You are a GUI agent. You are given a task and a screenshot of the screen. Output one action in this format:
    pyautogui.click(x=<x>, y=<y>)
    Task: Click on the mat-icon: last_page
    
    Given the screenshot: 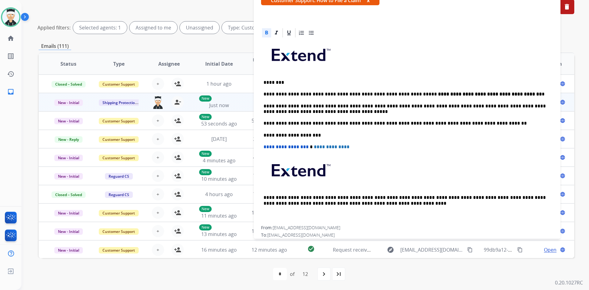 What is the action you would take?
    pyautogui.click(x=339, y=274)
    